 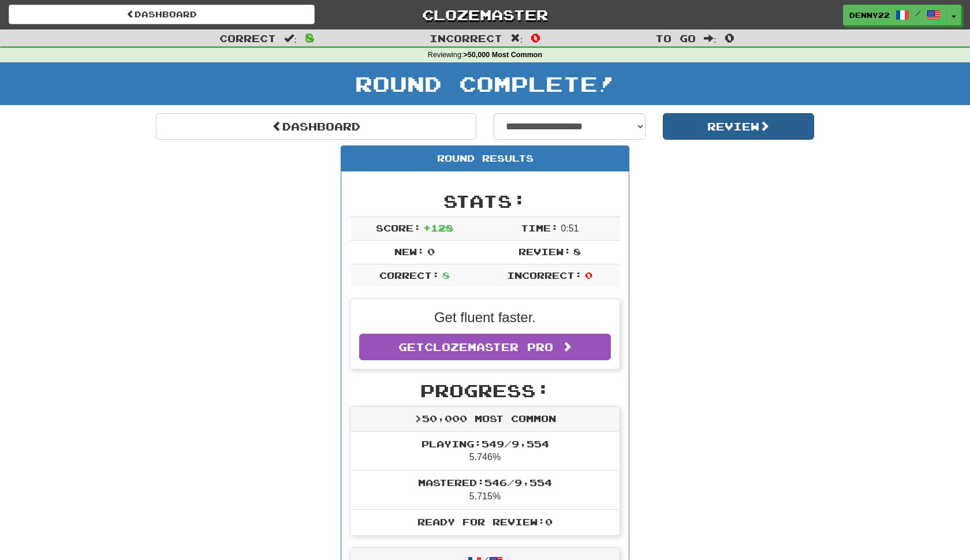 I want to click on div: Round Results, so click(x=485, y=159).